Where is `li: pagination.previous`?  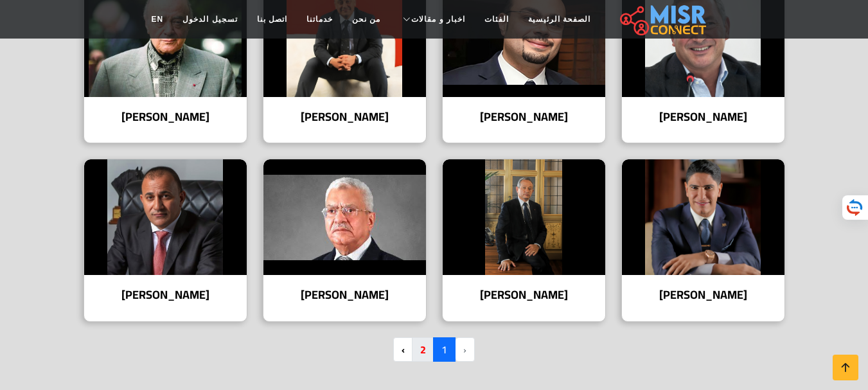 li: pagination.previous is located at coordinates (465, 349).